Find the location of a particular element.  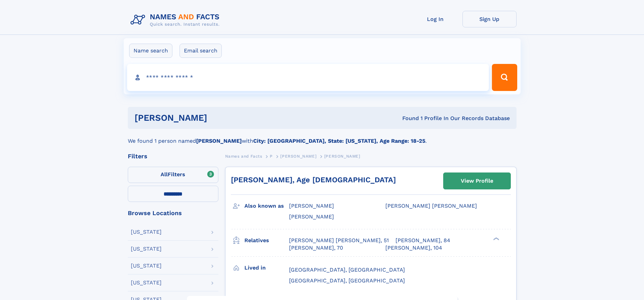

a: Names and Facts is located at coordinates (244, 156).